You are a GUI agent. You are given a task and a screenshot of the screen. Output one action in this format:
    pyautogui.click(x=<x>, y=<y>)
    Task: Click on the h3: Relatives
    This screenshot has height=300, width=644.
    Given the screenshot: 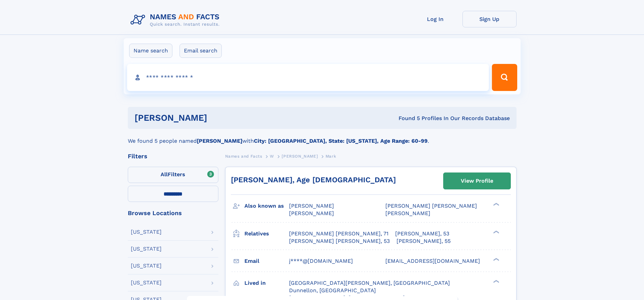 What is the action you would take?
    pyautogui.click(x=267, y=233)
    